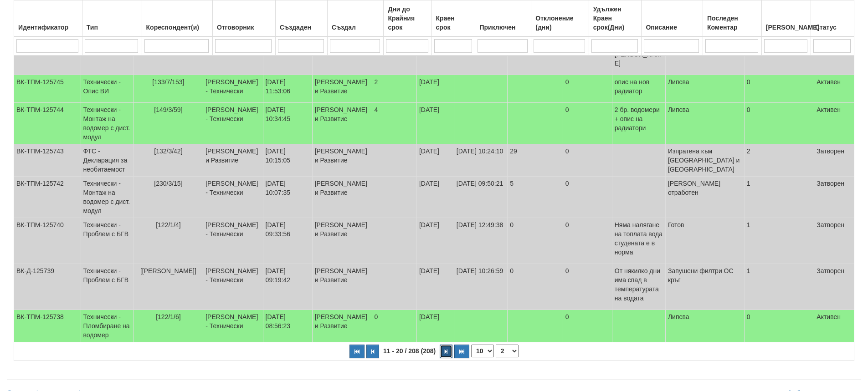 This screenshot has width=868, height=391. I want to click on p: опис на нов радиатор, so click(638, 86).